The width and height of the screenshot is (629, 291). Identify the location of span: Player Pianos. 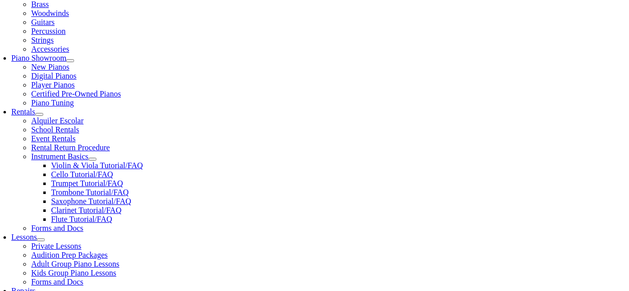
(53, 84).